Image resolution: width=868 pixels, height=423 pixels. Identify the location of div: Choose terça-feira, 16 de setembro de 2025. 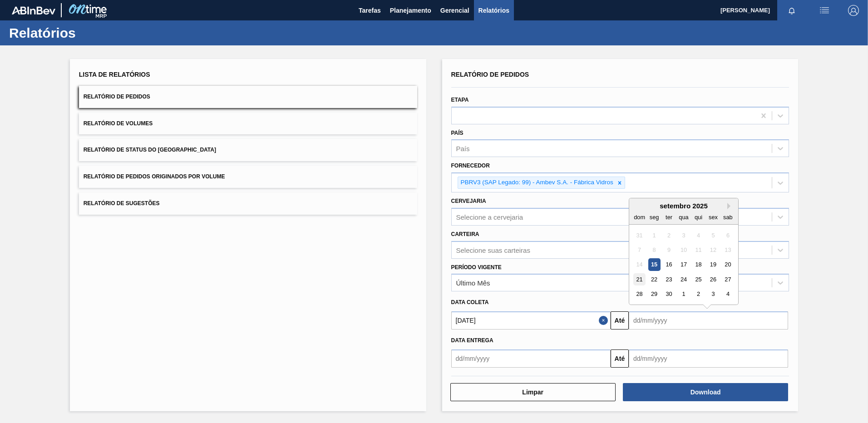
(669, 265).